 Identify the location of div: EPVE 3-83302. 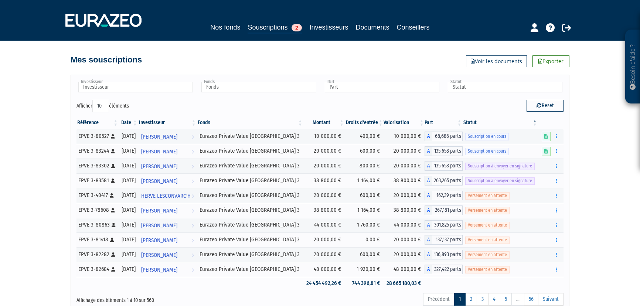
(97, 166).